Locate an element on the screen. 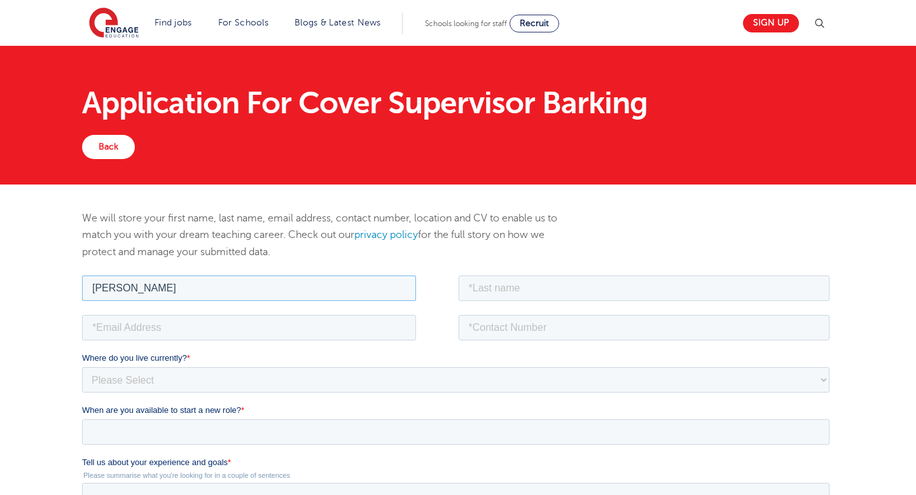 The image size is (916, 495). input: Subscribe to updates from Engage is located at coordinates (7, 337).